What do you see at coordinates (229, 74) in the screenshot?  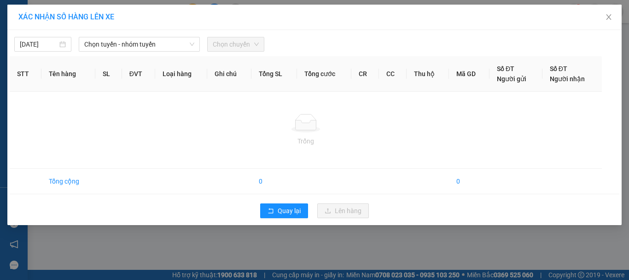 I see `th: Ghi chú` at bounding box center [229, 74].